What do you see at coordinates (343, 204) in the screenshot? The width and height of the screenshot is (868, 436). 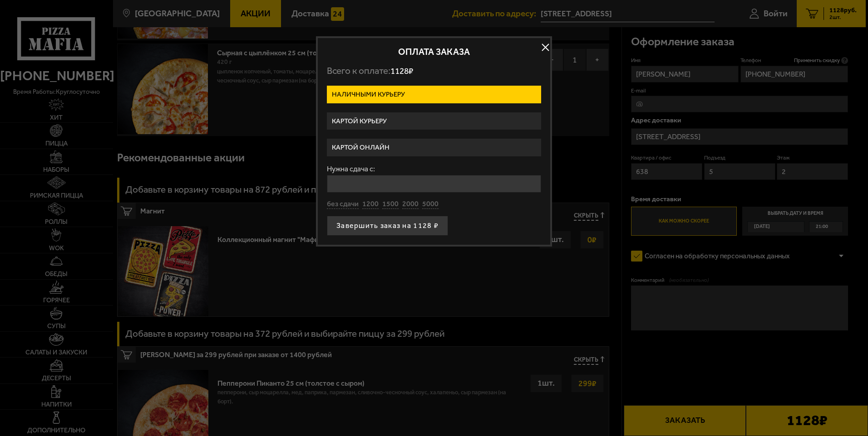 I see `button: без сдачи` at bounding box center [343, 204].